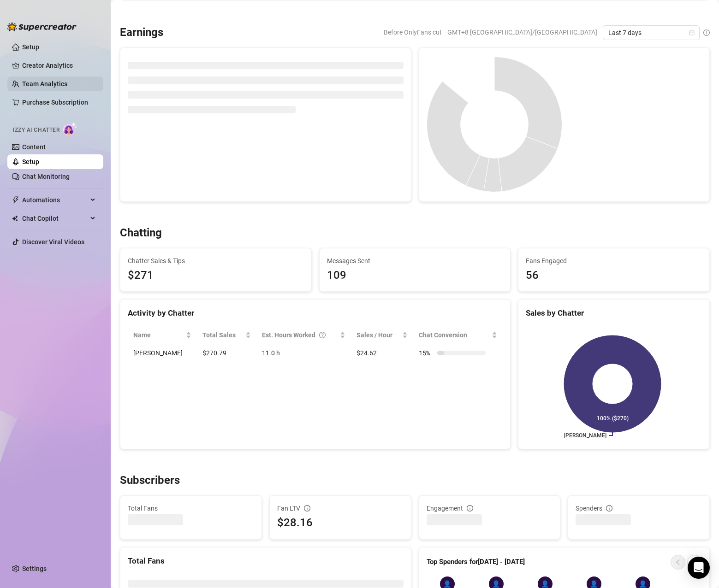  Describe the element at coordinates (158, 335) in the screenshot. I see `span: Name` at that location.